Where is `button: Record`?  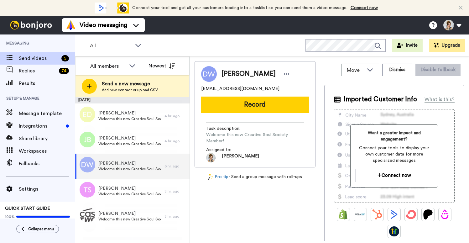
button: Record is located at coordinates (255, 105).